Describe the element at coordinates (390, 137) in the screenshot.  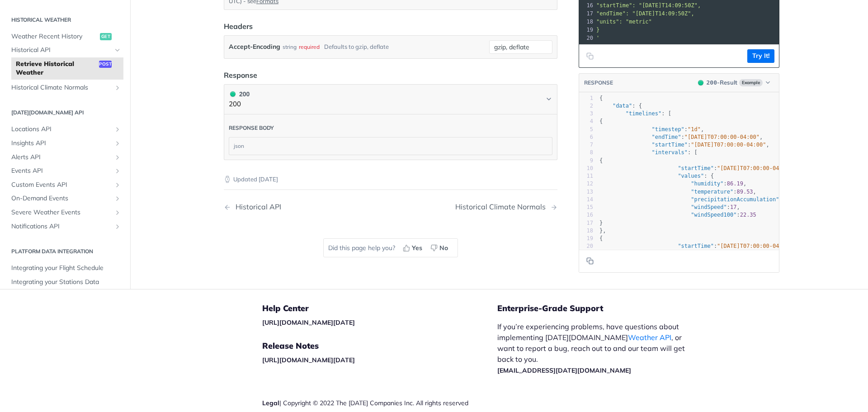
I see `div: 200 200200` at that location.